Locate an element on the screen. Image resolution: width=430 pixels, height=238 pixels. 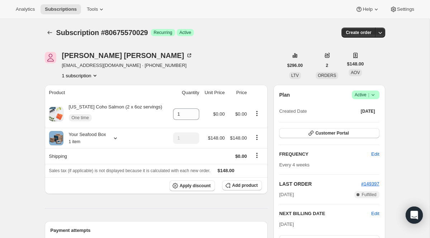
span: Customer Portal is located at coordinates (332, 133).